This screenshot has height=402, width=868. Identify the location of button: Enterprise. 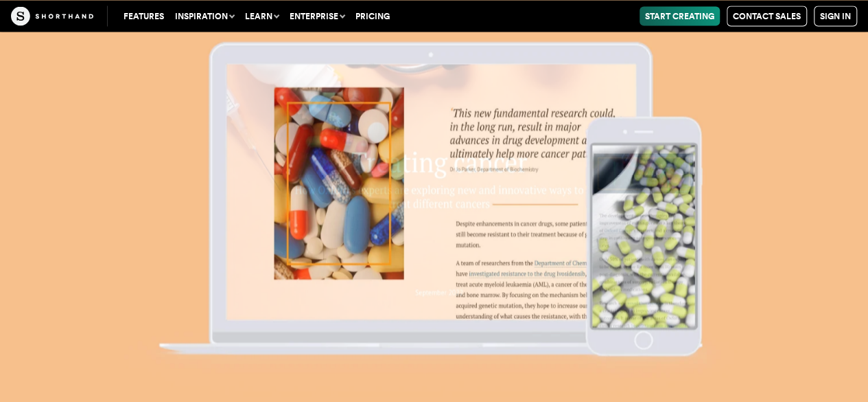
(317, 16).